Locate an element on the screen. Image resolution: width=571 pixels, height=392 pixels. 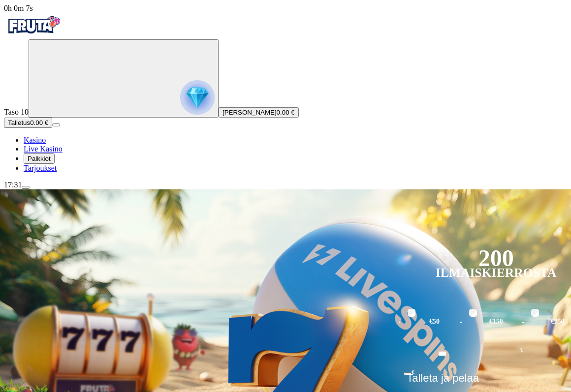
div: Ilmaiskierrosta is located at coordinates (496, 273).